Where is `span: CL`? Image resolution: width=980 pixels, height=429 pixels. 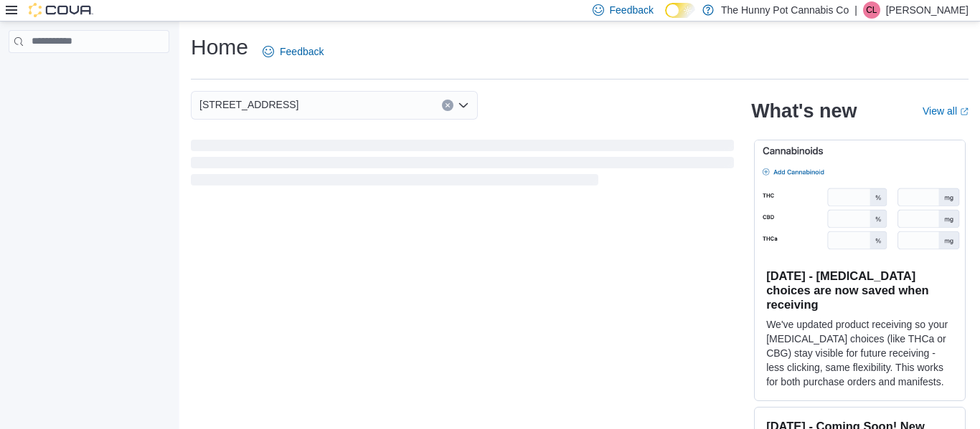
span: CL is located at coordinates (871, 10).